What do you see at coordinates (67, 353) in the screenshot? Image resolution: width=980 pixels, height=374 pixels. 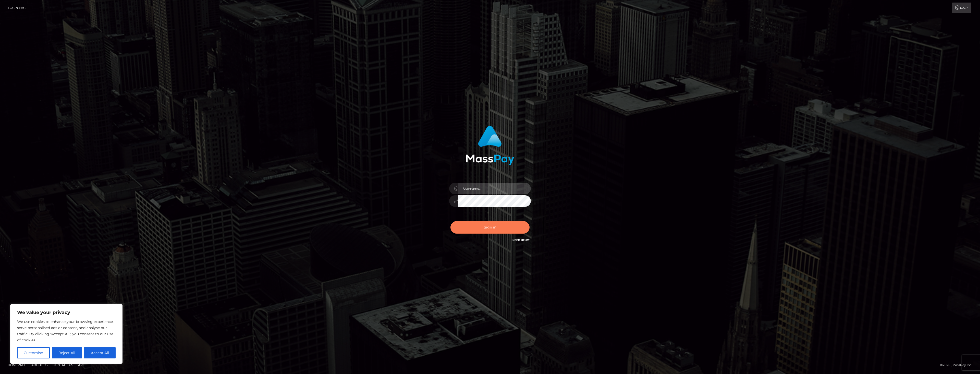 I see `button: Reject All` at bounding box center [67, 353].